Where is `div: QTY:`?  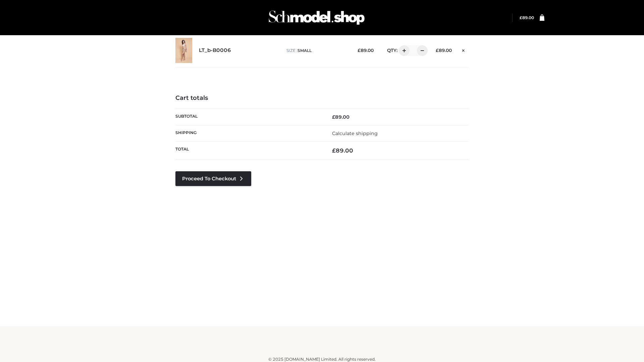 div: QTY: is located at coordinates (402, 50).